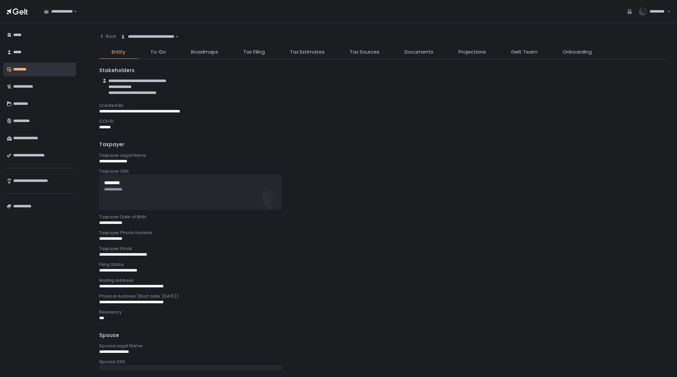  I want to click on div: Taxpayer Legal Name, so click(383, 155).